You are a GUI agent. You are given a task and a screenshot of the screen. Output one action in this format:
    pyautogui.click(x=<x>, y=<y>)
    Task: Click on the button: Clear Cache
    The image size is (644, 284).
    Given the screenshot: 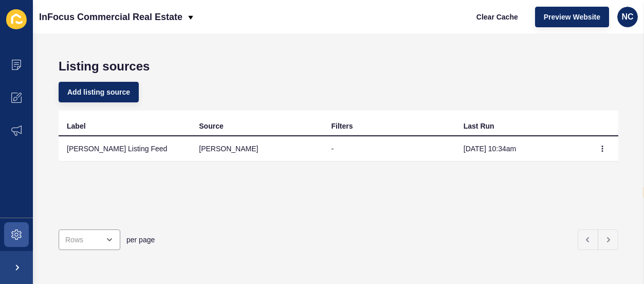 What is the action you would take?
    pyautogui.click(x=497, y=17)
    